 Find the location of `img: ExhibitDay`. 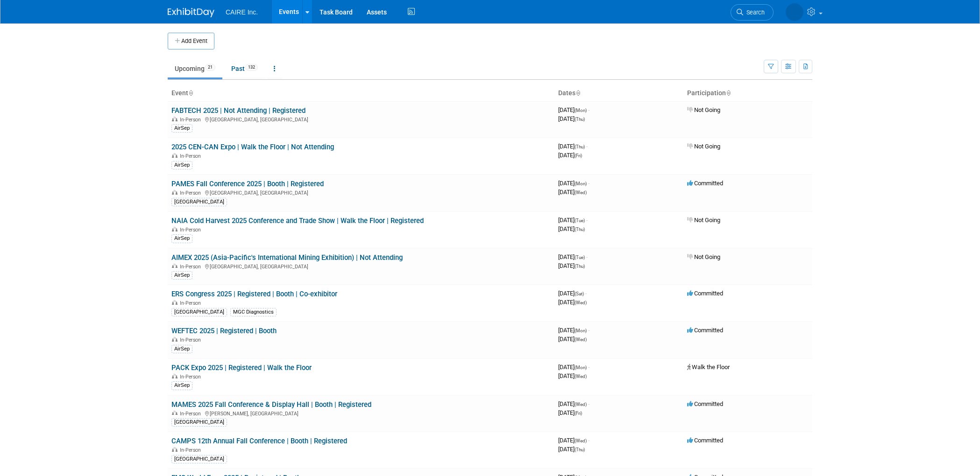

img: ExhibitDay is located at coordinates (191, 13).